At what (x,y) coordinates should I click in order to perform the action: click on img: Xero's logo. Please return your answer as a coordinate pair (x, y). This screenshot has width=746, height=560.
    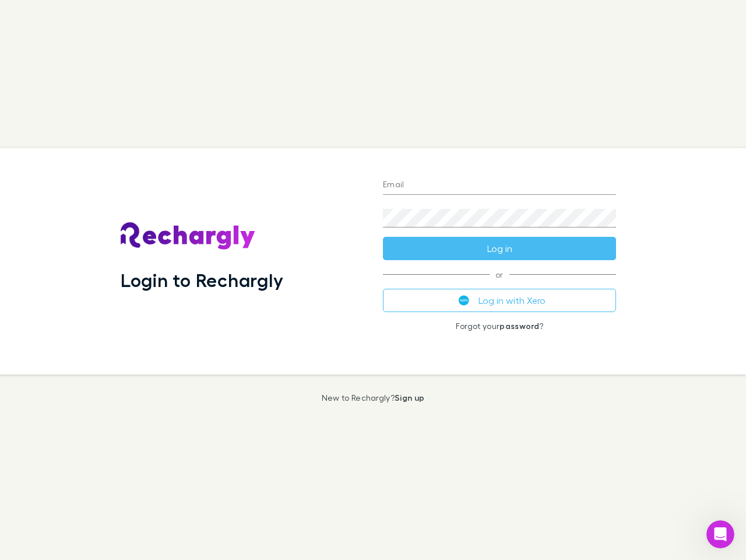
    Looking at the image, I should click on (464, 301).